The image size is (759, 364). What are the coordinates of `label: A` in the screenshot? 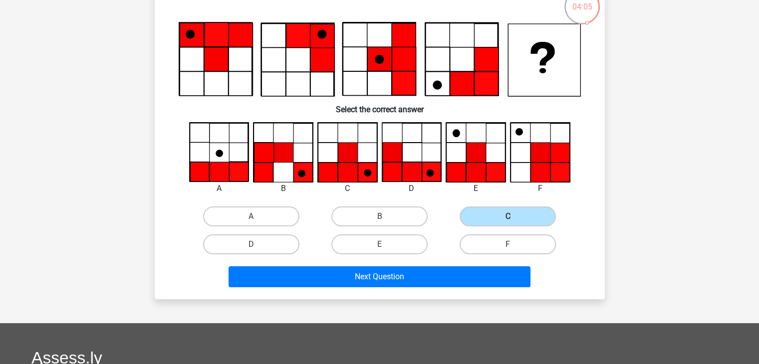 It's located at (251, 217).